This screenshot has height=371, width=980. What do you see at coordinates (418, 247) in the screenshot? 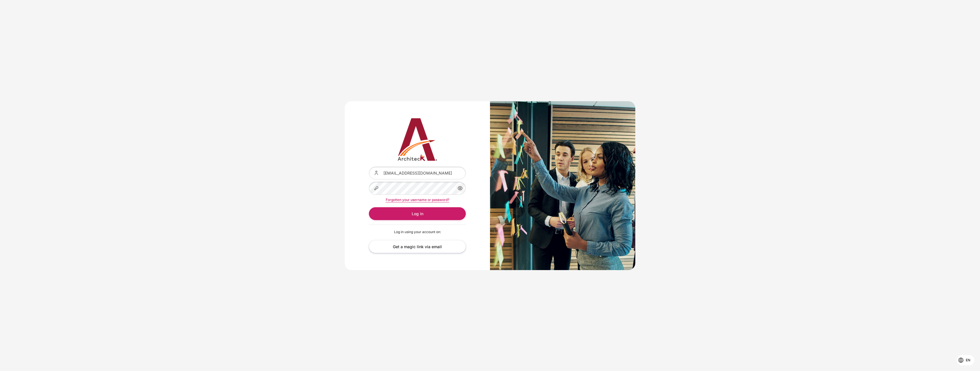
I see `a: Get a magic link via email` at bounding box center [418, 247].